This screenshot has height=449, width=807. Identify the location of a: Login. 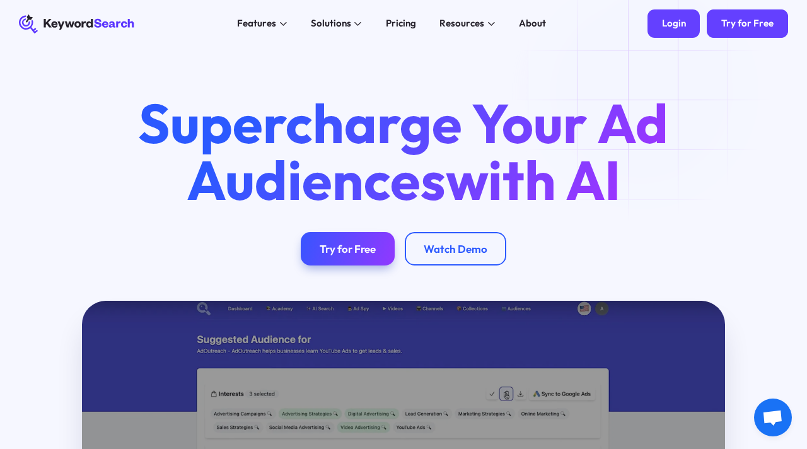
(673, 23).